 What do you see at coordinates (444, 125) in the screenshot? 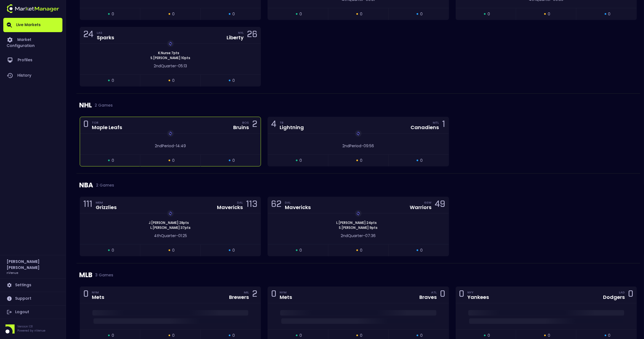
I see `div: 1` at bounding box center [444, 125].